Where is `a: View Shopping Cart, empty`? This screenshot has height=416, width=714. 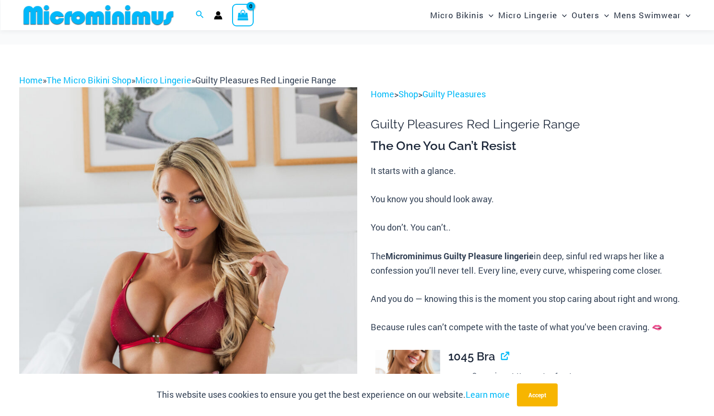 a: View Shopping Cart, empty is located at coordinates (243, 15).